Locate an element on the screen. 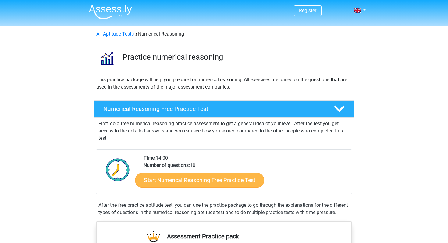 This screenshot has width=448, height=243. b: Number of questions: is located at coordinates (167, 165).